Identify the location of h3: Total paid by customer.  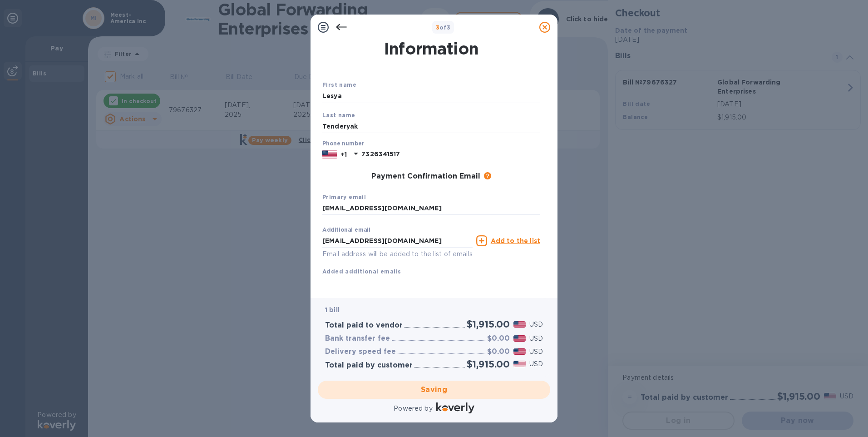
(369, 365).